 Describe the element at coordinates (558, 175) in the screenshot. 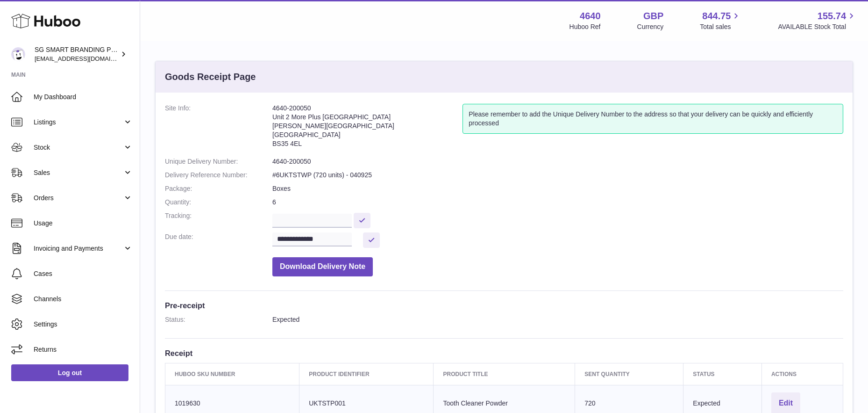

I see `dd: #6UKTSTWP (720 units) - 040925` at that location.